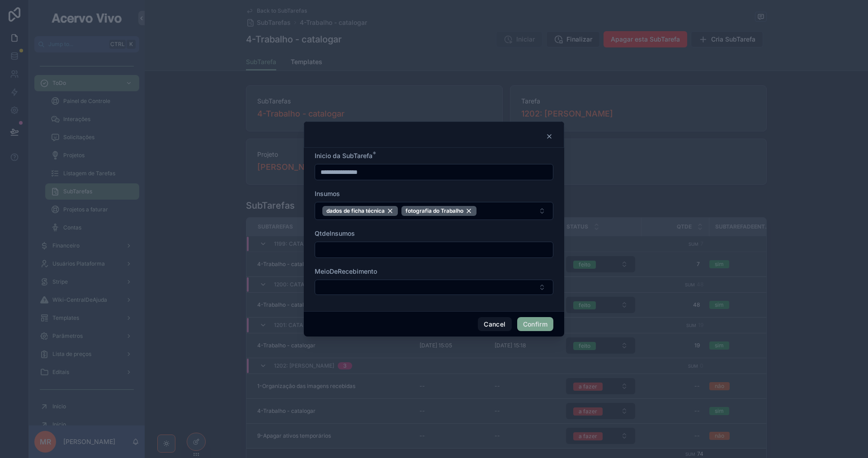 This screenshot has width=868, height=458. I want to click on span: dados de ficha técnica, so click(355, 211).